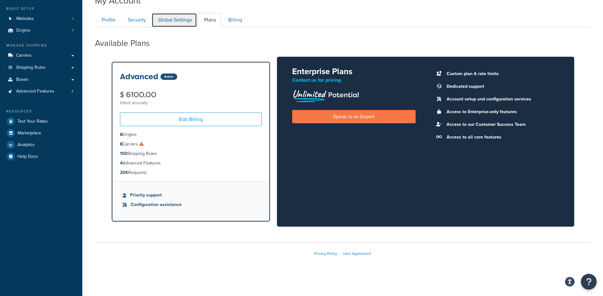 This screenshot has width=603, height=296. What do you see at coordinates (41, 156) in the screenshot?
I see `li: Help Docs` at bounding box center [41, 156].